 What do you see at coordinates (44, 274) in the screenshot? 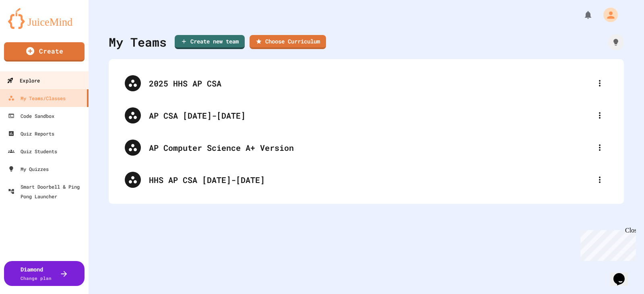
I see `a: DiamondChange plan` at bounding box center [44, 274].